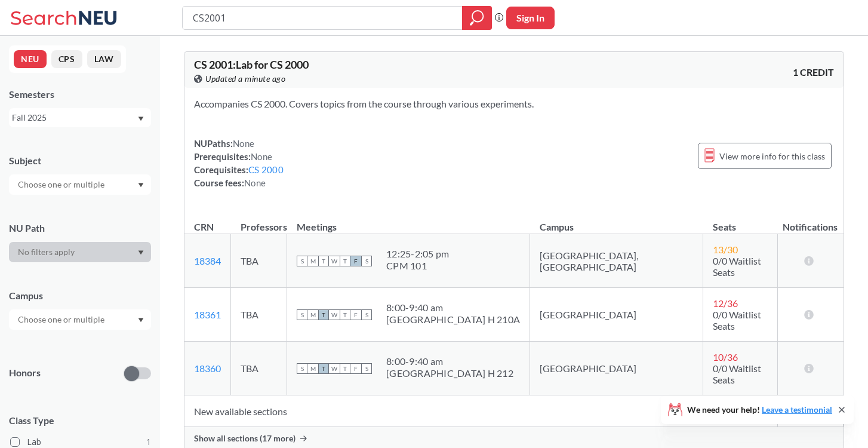  What do you see at coordinates (725, 357) in the screenshot?
I see `span: 10 / 36` at bounding box center [725, 357].